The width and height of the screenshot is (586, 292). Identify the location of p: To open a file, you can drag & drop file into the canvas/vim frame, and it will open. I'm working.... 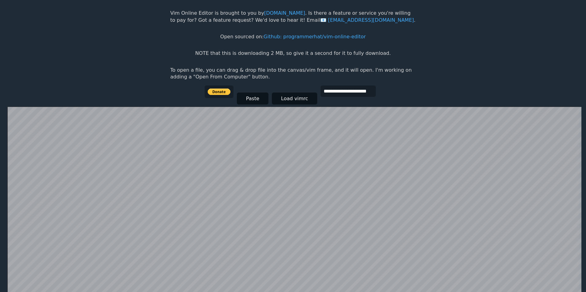
(293, 74).